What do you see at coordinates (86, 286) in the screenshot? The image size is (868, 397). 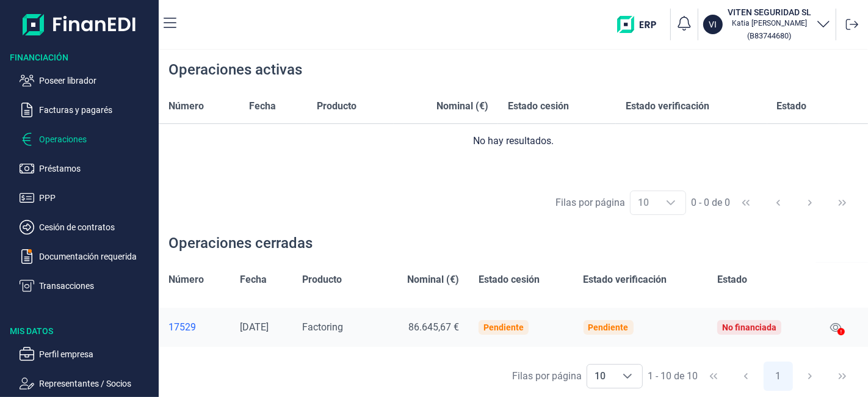 I see `button: Transacciones` at bounding box center [86, 286].